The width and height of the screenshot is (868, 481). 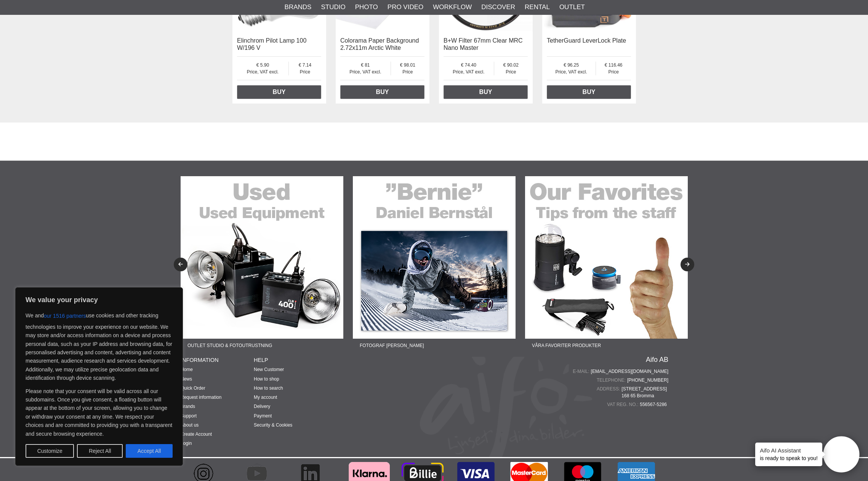 I want to click on button: Next, so click(x=687, y=264).